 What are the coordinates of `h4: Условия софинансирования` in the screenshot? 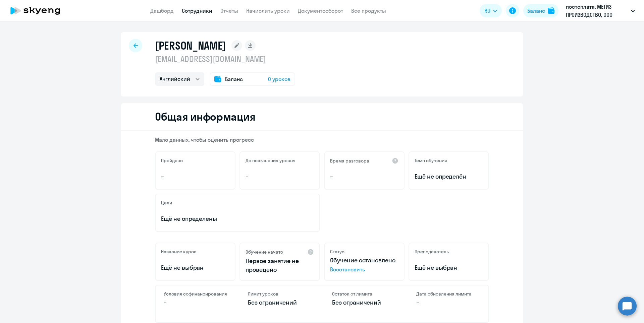 It's located at (196, 294).